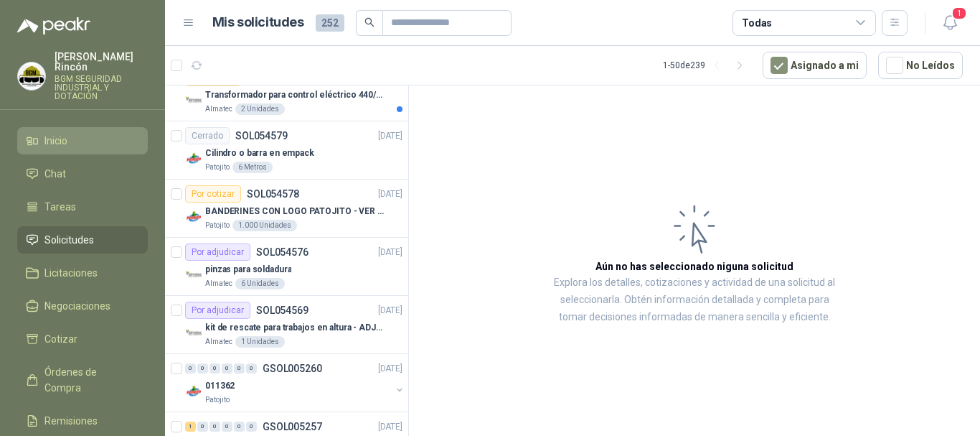 The width and height of the screenshot is (980, 436). Describe the element at coordinates (294, 95) in the screenshot. I see `p: Transformador para control eléctrico 440/220/110 - 45O VA.` at that location.